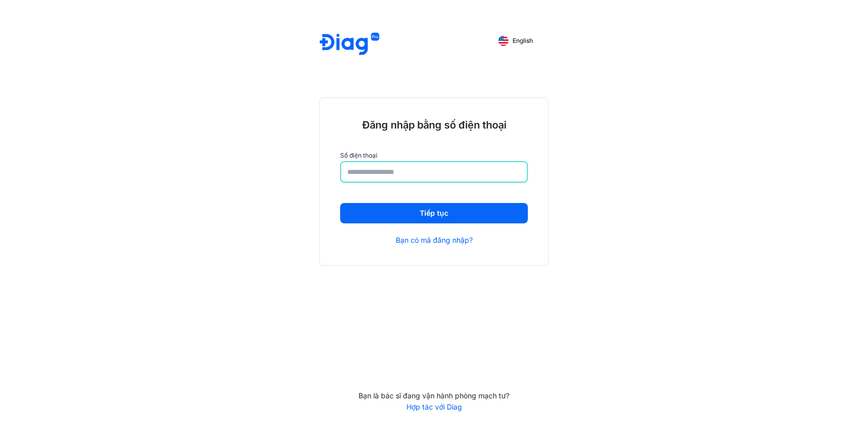 The image size is (868, 432). I want to click on span: English, so click(523, 41).